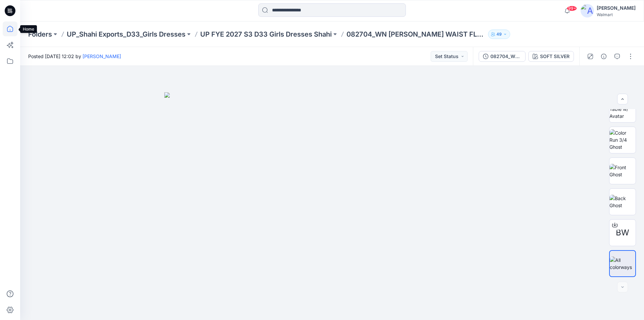 This screenshot has width=644, height=320. I want to click on img: All colorways, so click(623, 263).